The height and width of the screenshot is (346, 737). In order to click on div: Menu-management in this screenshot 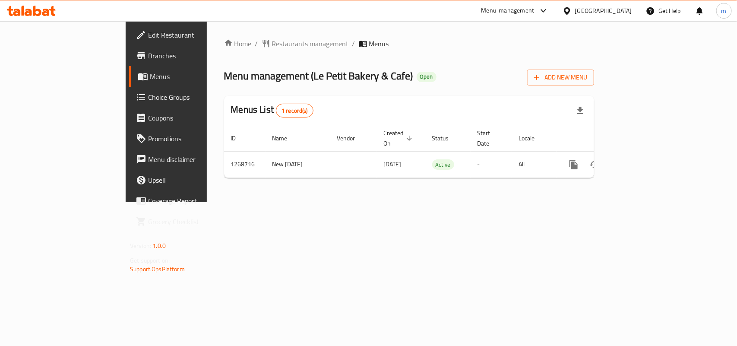, I will do `click(508, 11)`.